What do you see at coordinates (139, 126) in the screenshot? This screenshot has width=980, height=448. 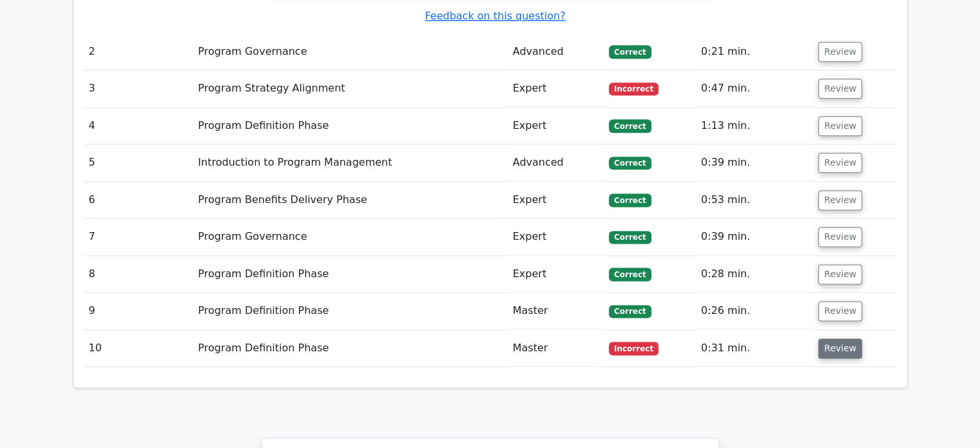 I see `td: 4` at bounding box center [139, 126].